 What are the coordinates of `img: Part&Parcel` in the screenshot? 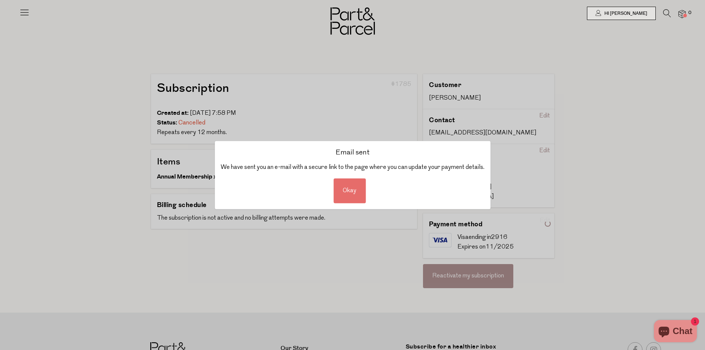 It's located at (353, 21).